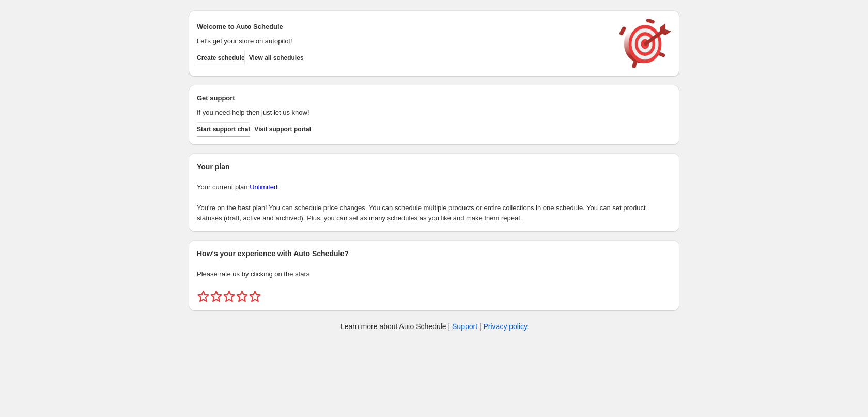 This screenshot has width=868, height=417. I want to click on a: Start support chat, so click(223, 129).